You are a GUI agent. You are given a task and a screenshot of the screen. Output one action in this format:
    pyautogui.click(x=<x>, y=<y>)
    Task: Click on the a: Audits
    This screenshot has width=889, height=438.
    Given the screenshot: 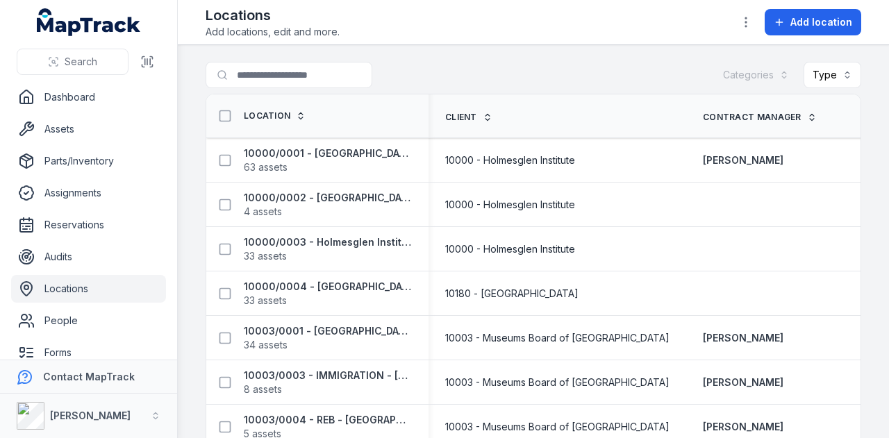 What is the action you would take?
    pyautogui.click(x=88, y=257)
    